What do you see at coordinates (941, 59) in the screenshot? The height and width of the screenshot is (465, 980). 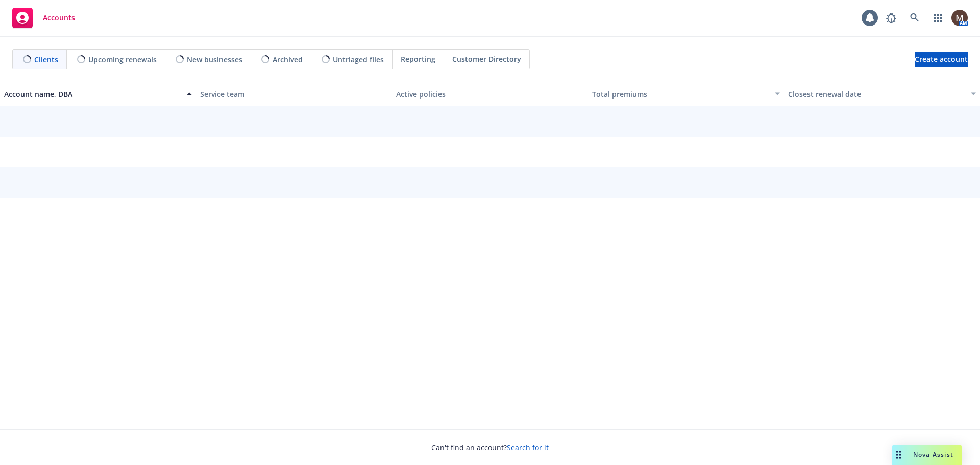 I see `span: Create account` at bounding box center [941, 59].